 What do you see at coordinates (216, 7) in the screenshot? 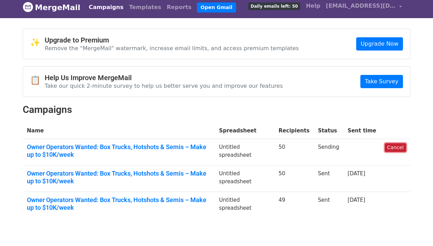
I see `a: Open Gmail` at bounding box center [216, 7].